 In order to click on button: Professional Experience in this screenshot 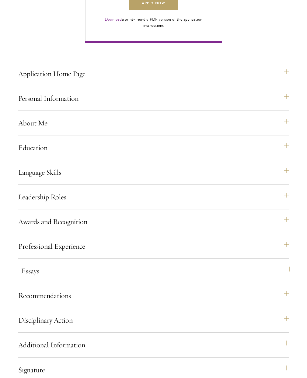, I will do `click(153, 246)`.